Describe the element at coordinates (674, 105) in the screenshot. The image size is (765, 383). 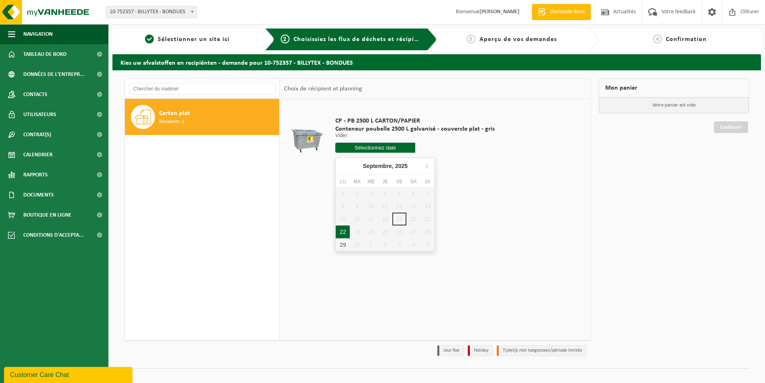
I see `p: Votre panier est vide` at that location.